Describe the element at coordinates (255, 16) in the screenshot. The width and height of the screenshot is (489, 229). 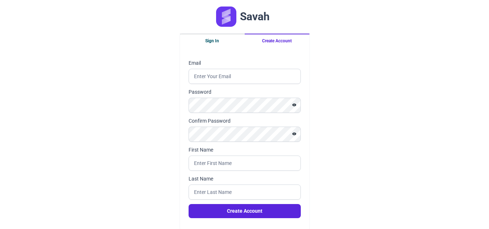
I see `h1: Savah` at that location.